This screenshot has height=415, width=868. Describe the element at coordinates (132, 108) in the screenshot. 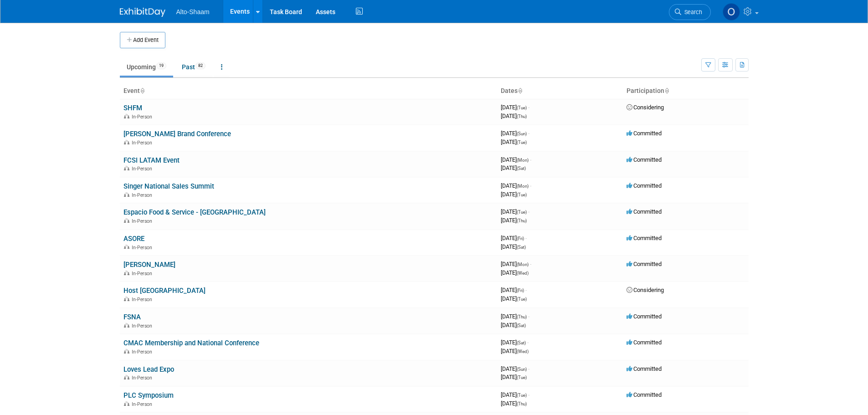

I see `a: SHFM` at that location.